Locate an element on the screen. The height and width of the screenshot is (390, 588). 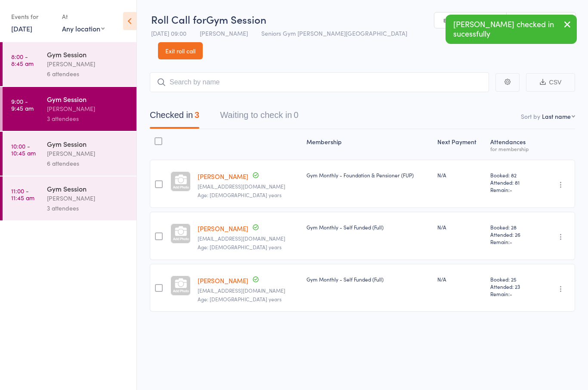
label: Sort by is located at coordinates (530, 116).